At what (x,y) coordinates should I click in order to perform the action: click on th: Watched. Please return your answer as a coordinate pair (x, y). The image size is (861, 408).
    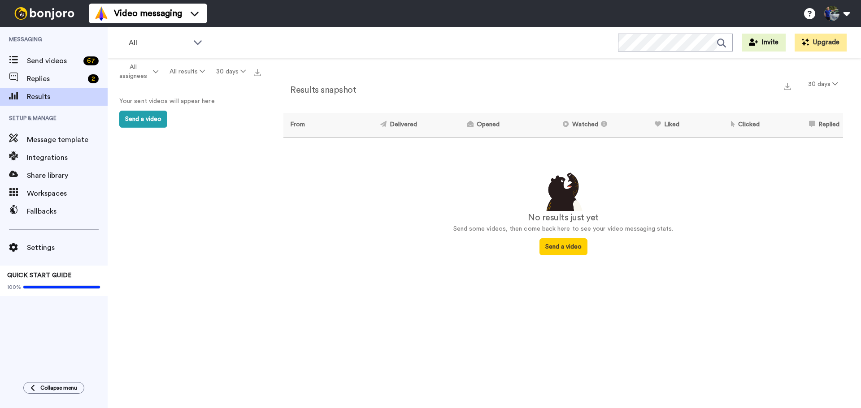
    Looking at the image, I should click on (558, 125).